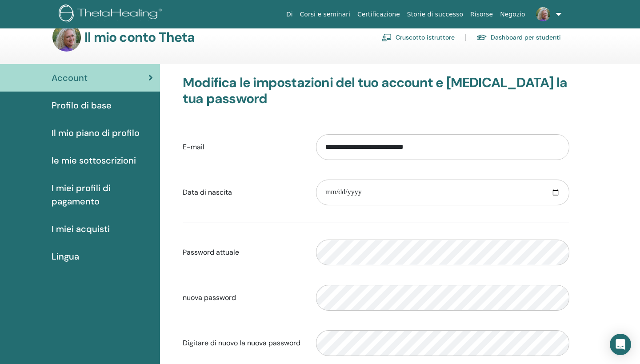 The height and width of the screenshot is (364, 640). I want to click on a: Di, so click(289, 14).